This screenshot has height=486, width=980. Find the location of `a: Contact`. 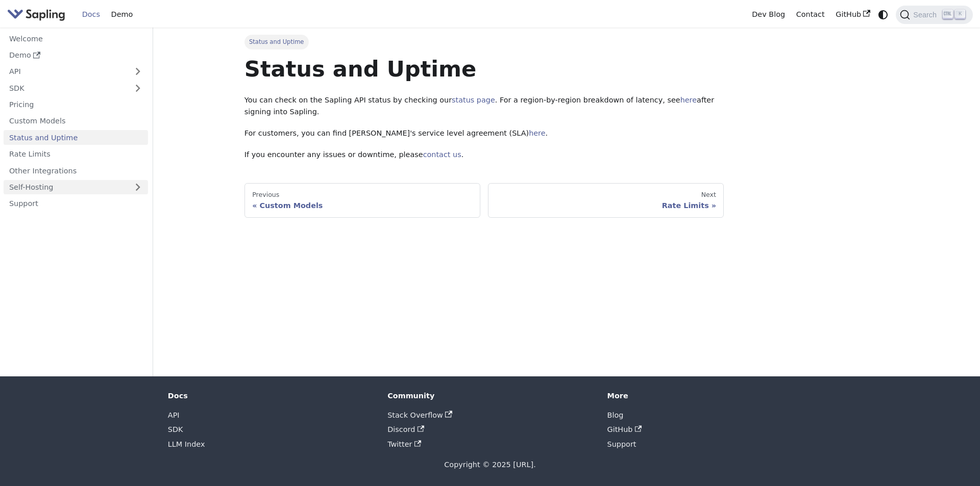

a: Contact is located at coordinates (810, 14).